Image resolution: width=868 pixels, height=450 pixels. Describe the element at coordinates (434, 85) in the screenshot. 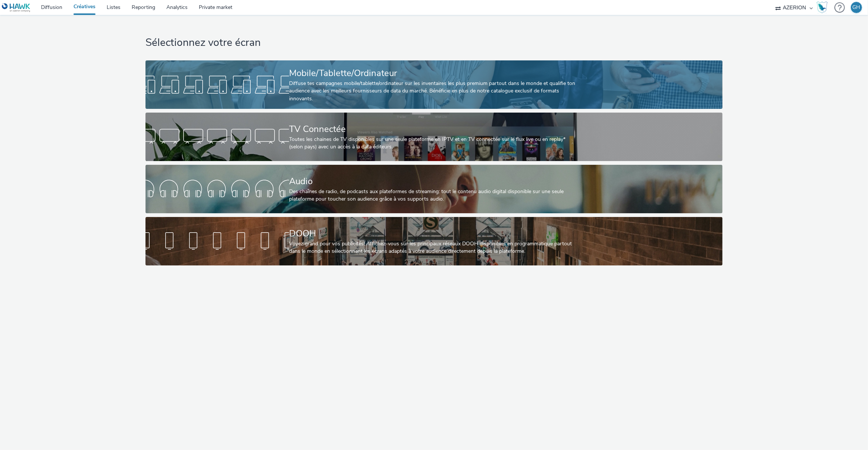

I see `a: Mobile/Tablette/OrdinateurDiffuse tes campagnes mobile/tablette/ordinateur sur les inventaires le...` at that location.